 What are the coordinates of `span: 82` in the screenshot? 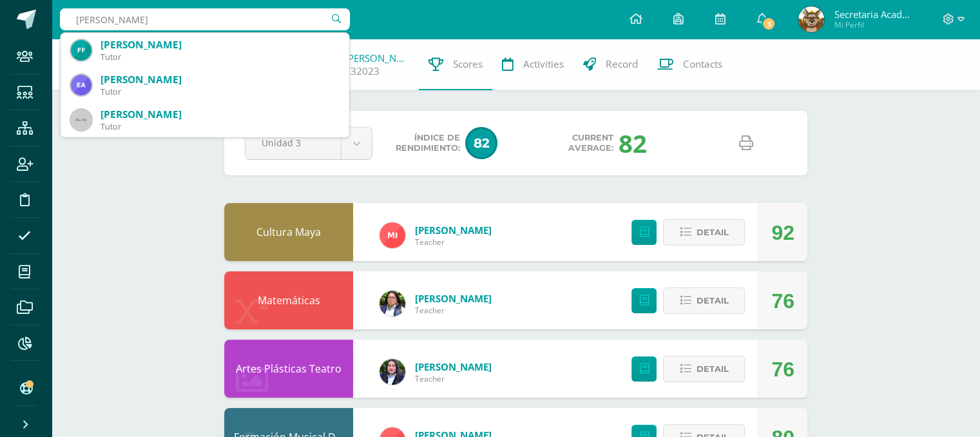 It's located at (482, 143).